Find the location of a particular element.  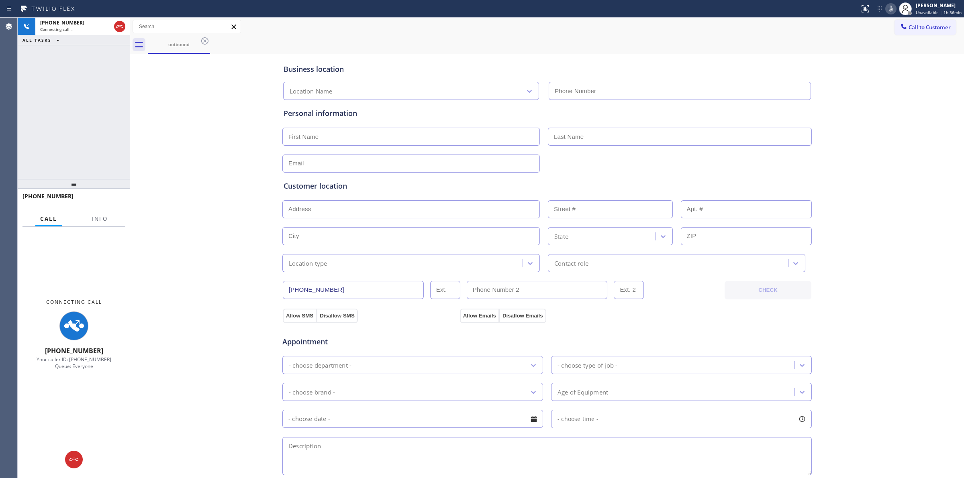

input: Last Name is located at coordinates (679, 137).